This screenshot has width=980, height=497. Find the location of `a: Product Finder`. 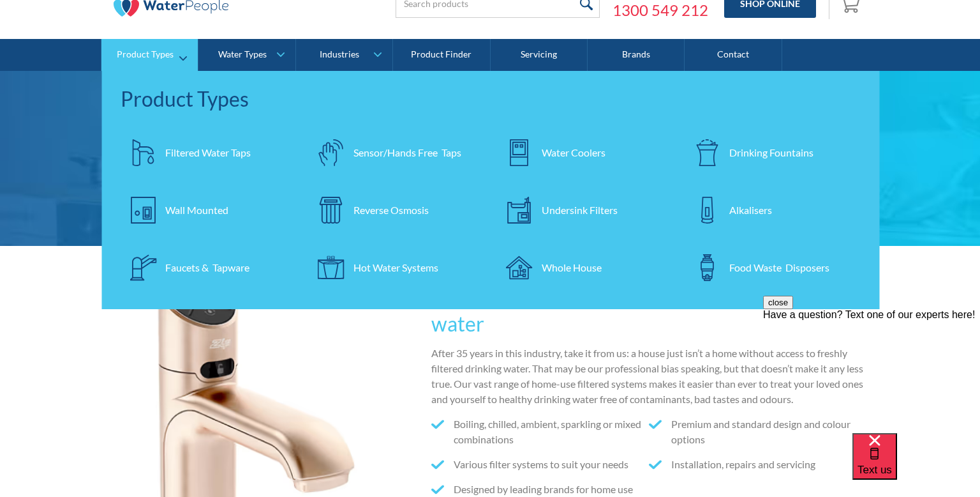

a: Product Finder is located at coordinates (441, 55).